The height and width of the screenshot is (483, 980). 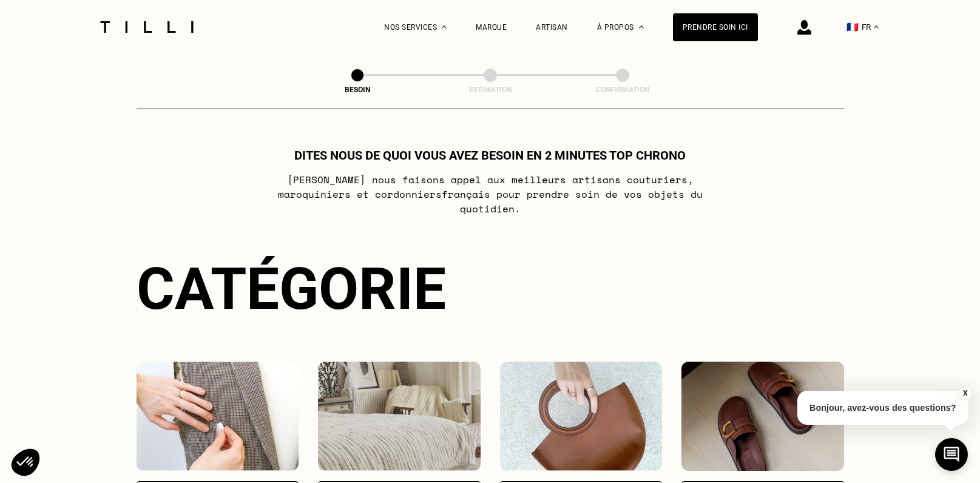 I want to click on div: Besoin, so click(x=358, y=90).